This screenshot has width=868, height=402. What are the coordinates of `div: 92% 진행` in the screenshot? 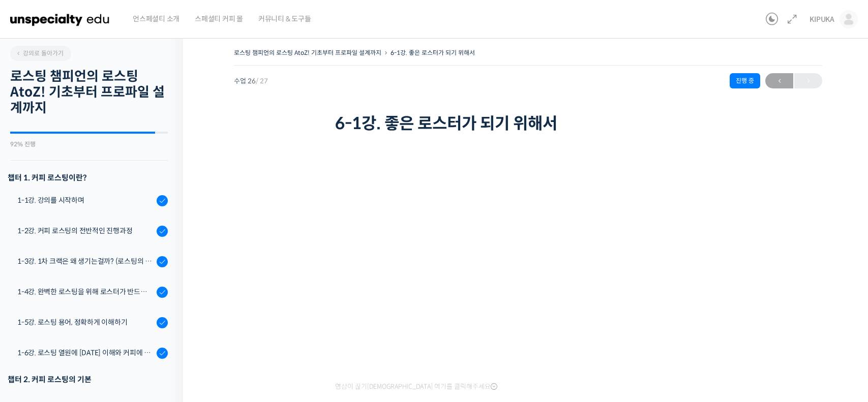 It's located at (89, 145).